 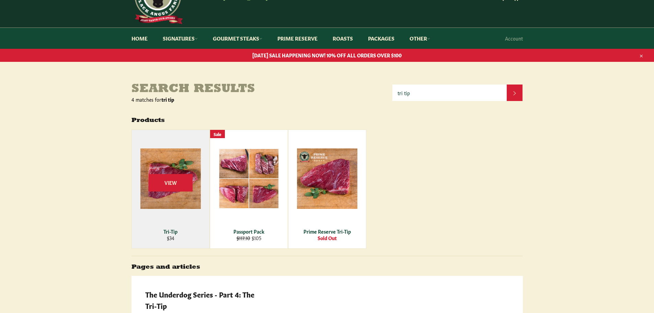 What do you see at coordinates (297, 38) in the screenshot?
I see `a: Prime Reserve` at bounding box center [297, 38].